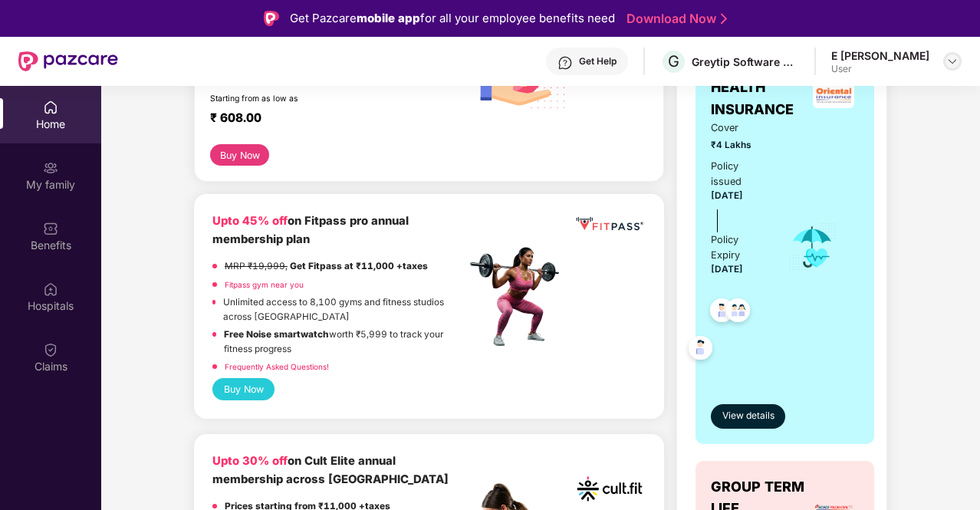 This screenshot has width=980, height=510. What do you see at coordinates (674, 18) in the screenshot?
I see `a: Download Now` at bounding box center [674, 18].